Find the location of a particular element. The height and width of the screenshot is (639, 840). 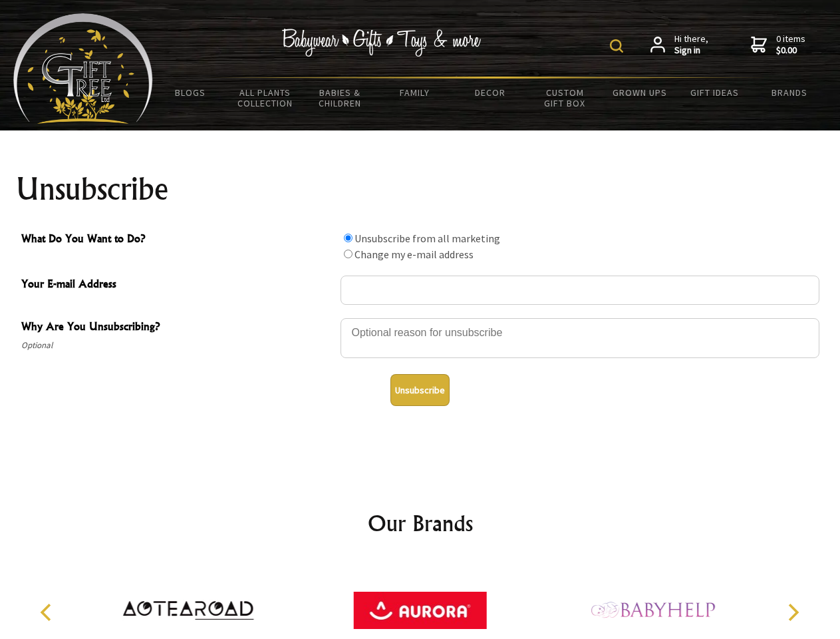

span: Optional is located at coordinates (177, 346).